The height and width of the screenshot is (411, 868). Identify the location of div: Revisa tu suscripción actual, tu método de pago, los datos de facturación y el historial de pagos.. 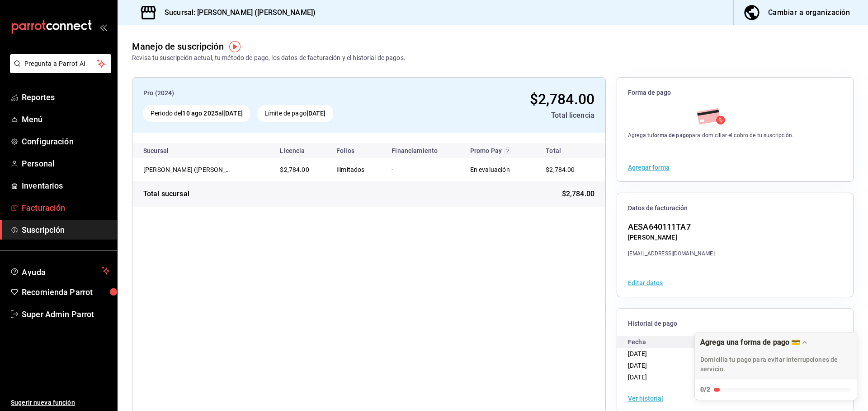
(268, 58).